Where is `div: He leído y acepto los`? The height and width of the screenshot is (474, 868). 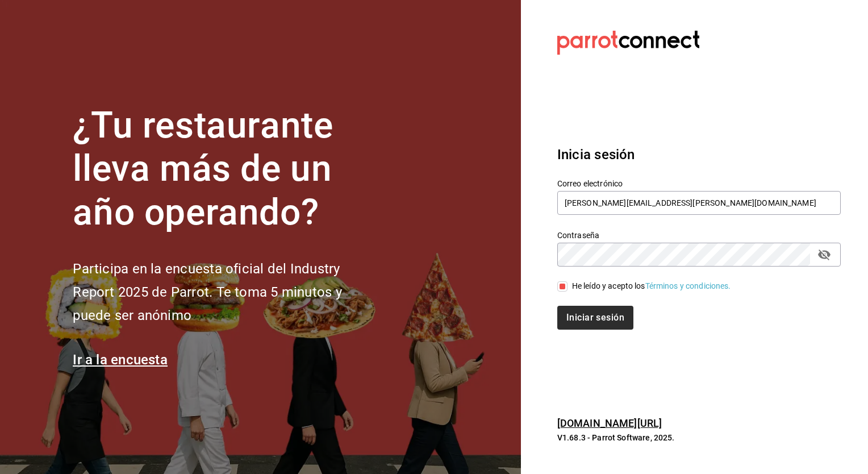 div: He leído y acepto los is located at coordinates (651, 286).